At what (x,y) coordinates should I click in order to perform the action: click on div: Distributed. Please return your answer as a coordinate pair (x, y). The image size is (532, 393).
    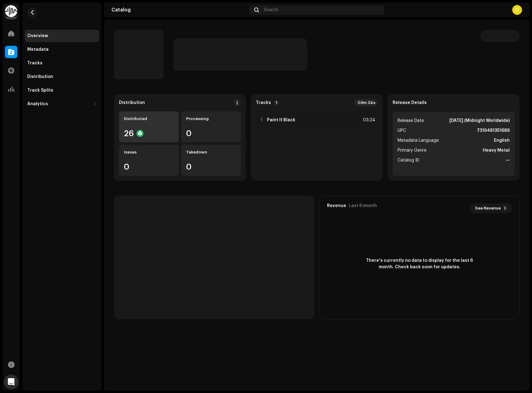
    Looking at the image, I should click on (149, 119).